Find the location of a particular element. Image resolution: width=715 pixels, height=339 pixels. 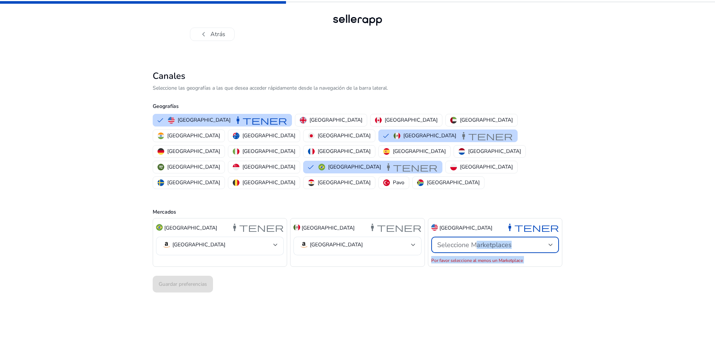

img: eg.svg is located at coordinates (311, 183).